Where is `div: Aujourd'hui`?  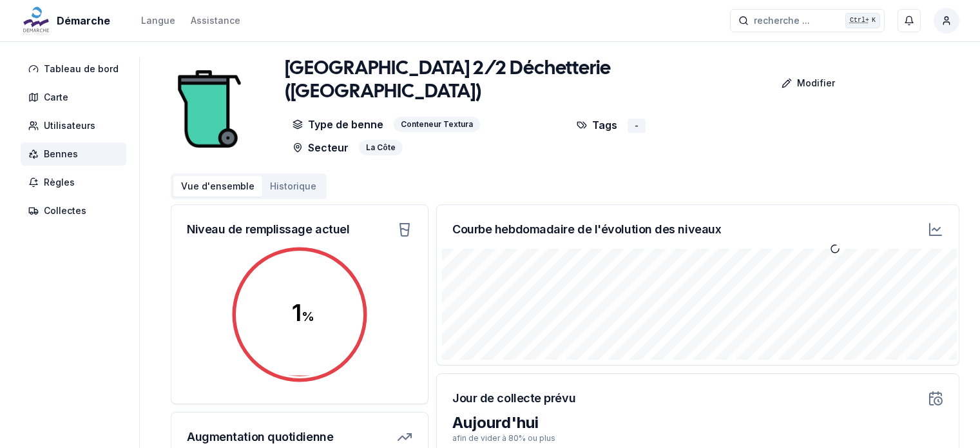 div: Aujourd'hui is located at coordinates (698, 423).